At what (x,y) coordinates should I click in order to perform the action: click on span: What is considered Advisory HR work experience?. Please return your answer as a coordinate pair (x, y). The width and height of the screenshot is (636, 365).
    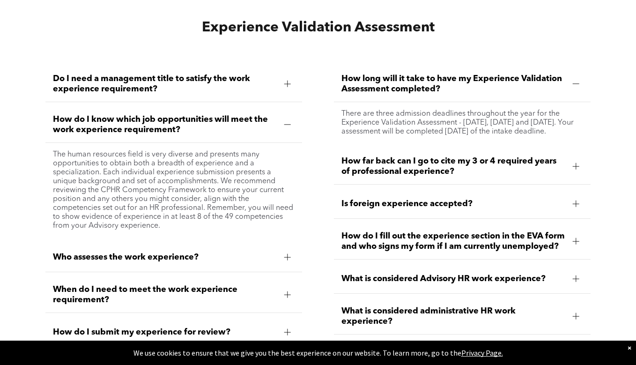
    Looking at the image, I should click on (454, 279).